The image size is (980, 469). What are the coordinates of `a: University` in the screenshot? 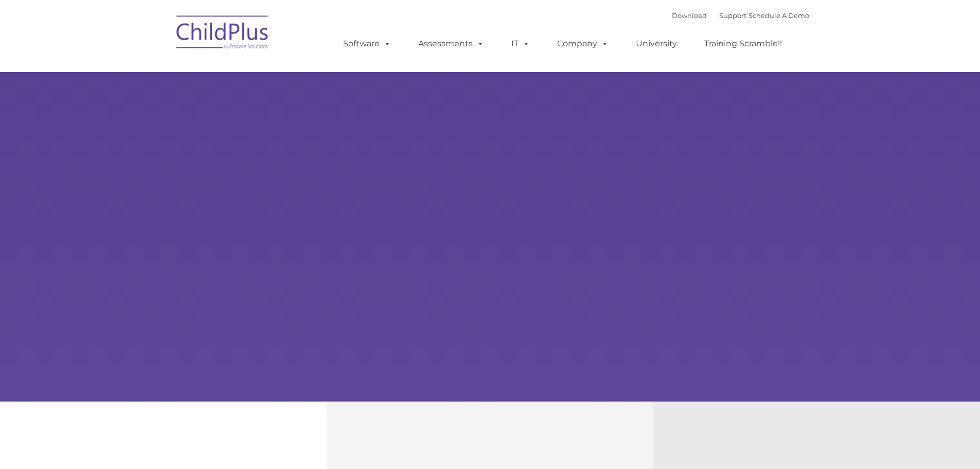 It's located at (656, 44).